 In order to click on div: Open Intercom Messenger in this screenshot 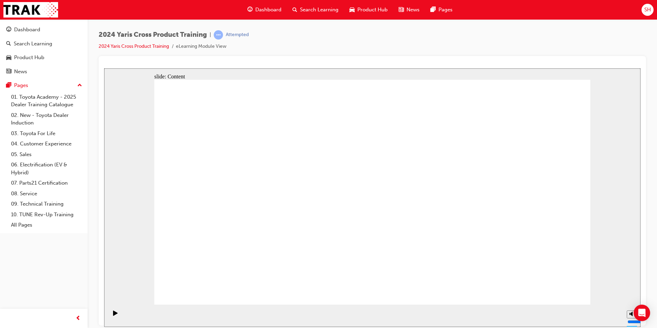, I will do `click(642, 313)`.